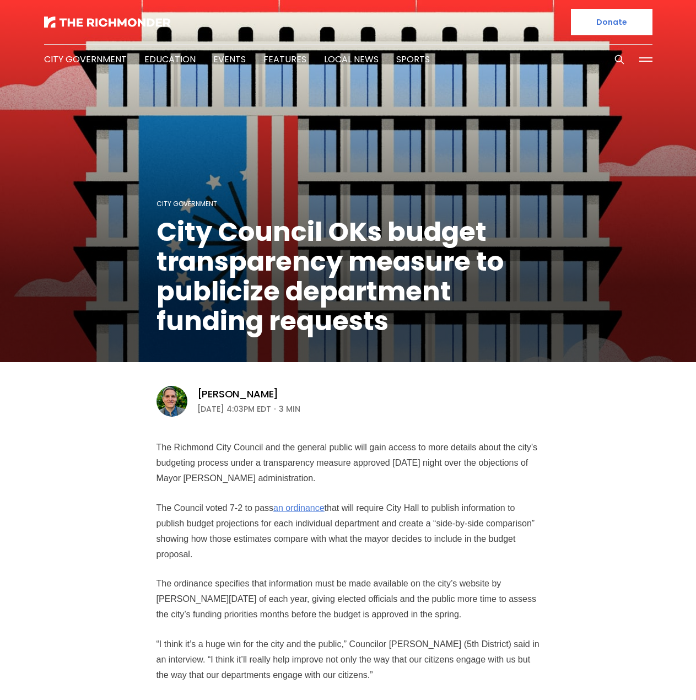 The width and height of the screenshot is (696, 700). Describe the element at coordinates (229, 59) in the screenshot. I see `a: Events` at that location.